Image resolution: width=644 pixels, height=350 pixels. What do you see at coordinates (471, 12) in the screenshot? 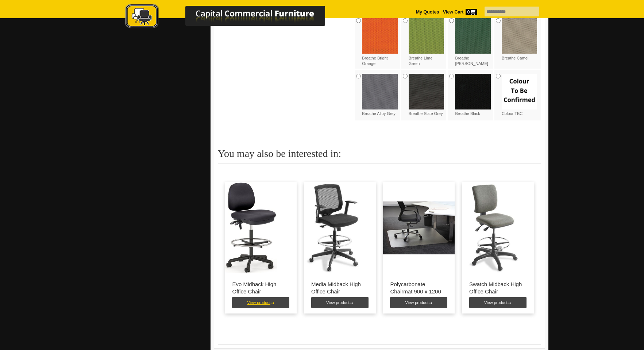
I see `span: 0` at bounding box center [471, 12].